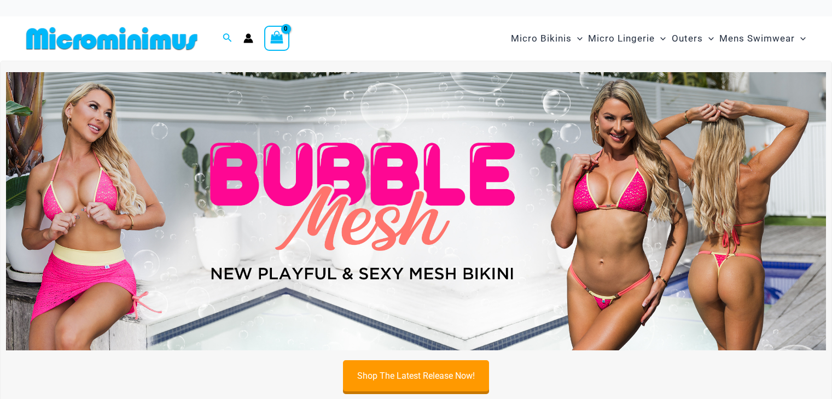  What do you see at coordinates (658, 38) in the screenshot?
I see `nav: Site Navigation` at bounding box center [658, 38].